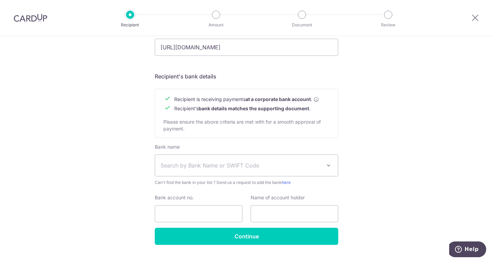 This screenshot has width=493, height=262. What do you see at coordinates (174, 198) in the screenshot?
I see `label: Bank account no.` at bounding box center [174, 198].